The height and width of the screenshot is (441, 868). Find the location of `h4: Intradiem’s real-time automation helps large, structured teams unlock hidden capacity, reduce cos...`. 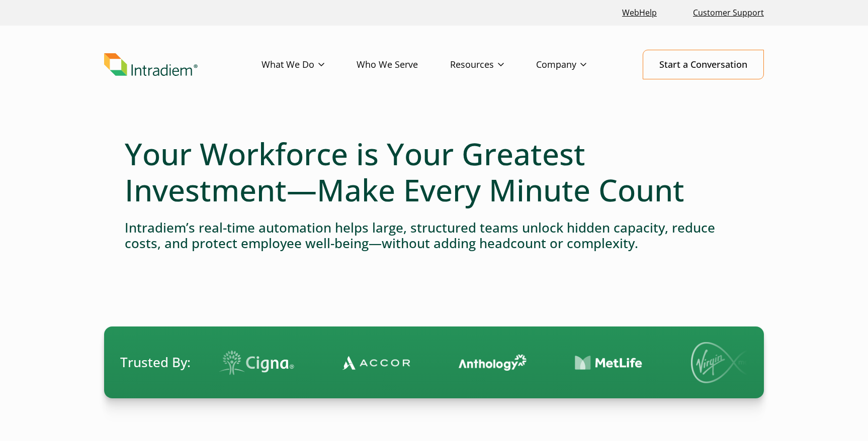

h4: Intradiem’s real-time automation helps large, structured teams unlock hidden capacity, reduce cos... is located at coordinates (434, 236).